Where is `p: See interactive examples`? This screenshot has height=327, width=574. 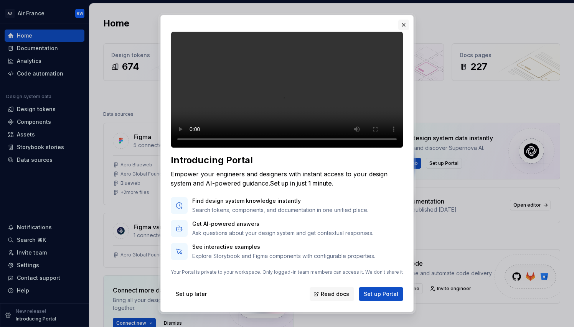
p: See interactive examples is located at coordinates (284, 247).